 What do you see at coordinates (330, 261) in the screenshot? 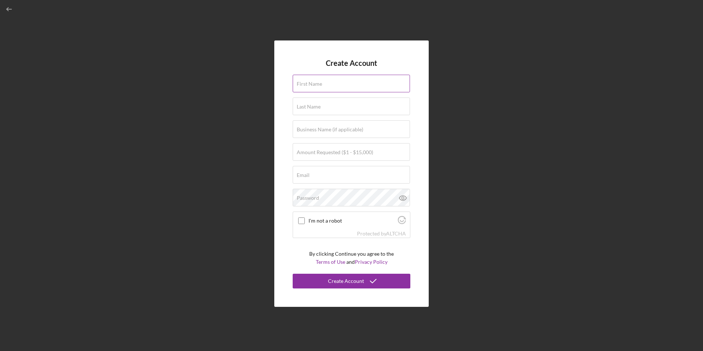
I see `a: Terms of Use` at bounding box center [330, 261].